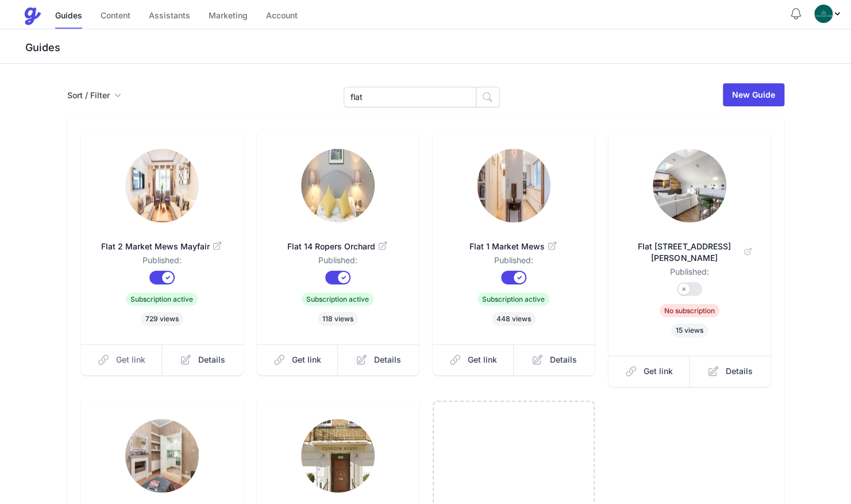 The width and height of the screenshot is (851, 504). What do you see at coordinates (410, 97) in the screenshot?
I see `input: Search Guides` at bounding box center [410, 97].